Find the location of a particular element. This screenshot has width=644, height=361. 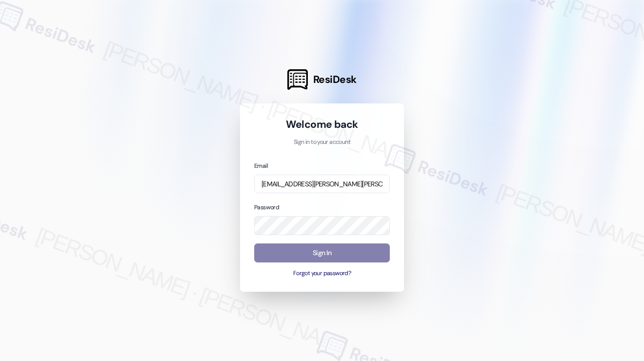

input: name@example.com is located at coordinates (322, 184).